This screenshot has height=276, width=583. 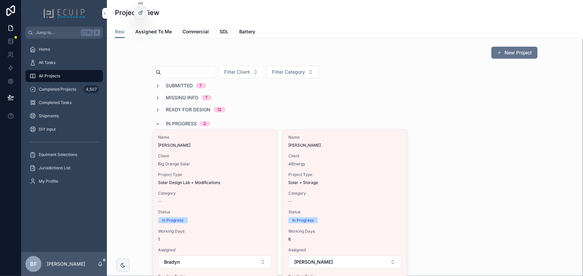 I want to click on a: My Profile, so click(x=64, y=182).